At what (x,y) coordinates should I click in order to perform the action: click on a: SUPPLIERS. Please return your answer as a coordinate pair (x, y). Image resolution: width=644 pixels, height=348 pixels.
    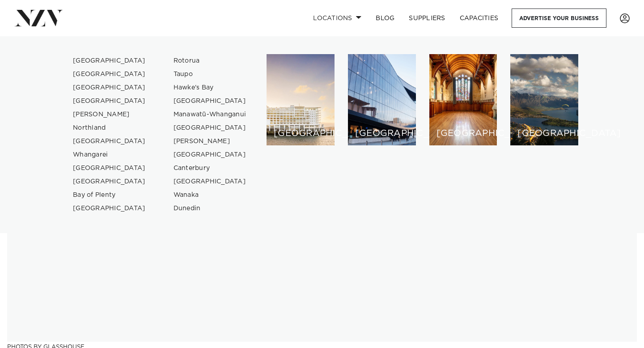
    Looking at the image, I should click on (427, 18).